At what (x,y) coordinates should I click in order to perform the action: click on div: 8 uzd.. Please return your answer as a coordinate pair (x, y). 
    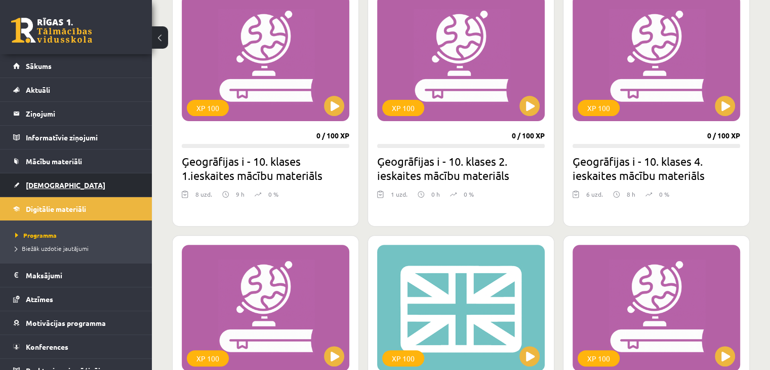
    Looking at the image, I should click on (204, 197).